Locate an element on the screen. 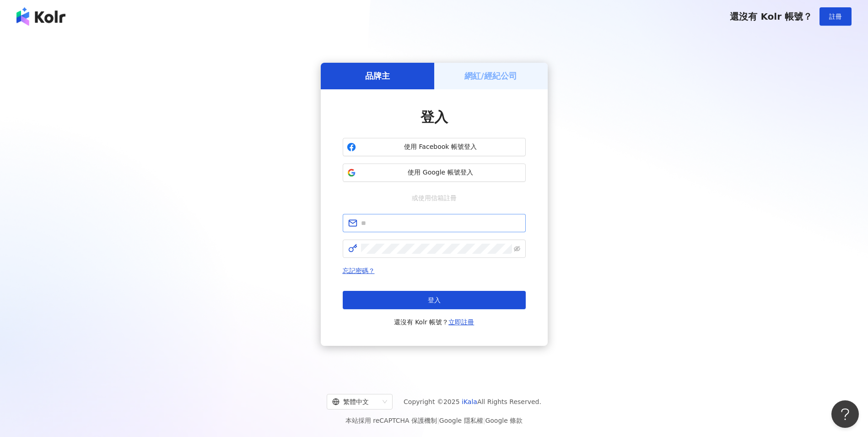 Image resolution: width=868 pixels, height=437 pixels. button: 使用 Google 帳號登入 is located at coordinates (434, 173).